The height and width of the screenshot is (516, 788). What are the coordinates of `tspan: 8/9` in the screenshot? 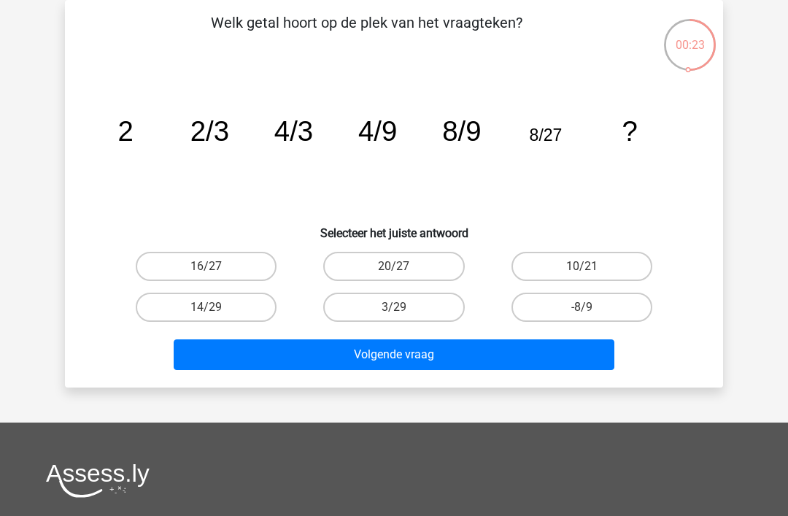 It's located at (461, 131).